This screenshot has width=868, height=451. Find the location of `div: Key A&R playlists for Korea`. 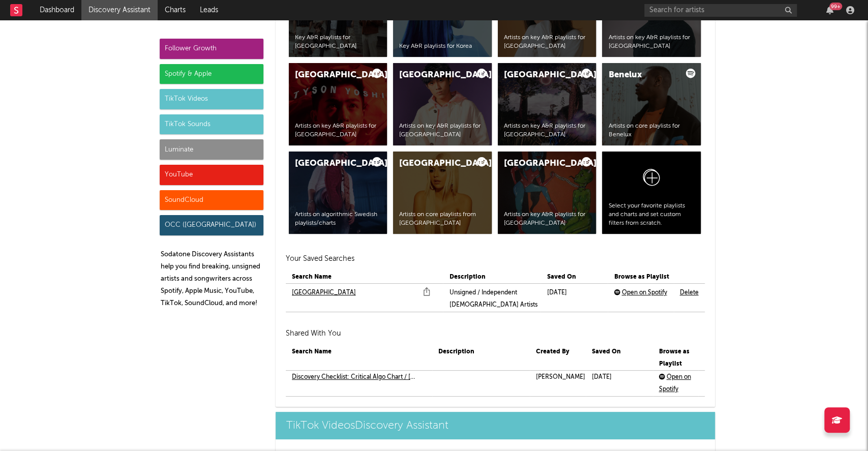

div: Key A&R playlists for Korea is located at coordinates (443, 47).